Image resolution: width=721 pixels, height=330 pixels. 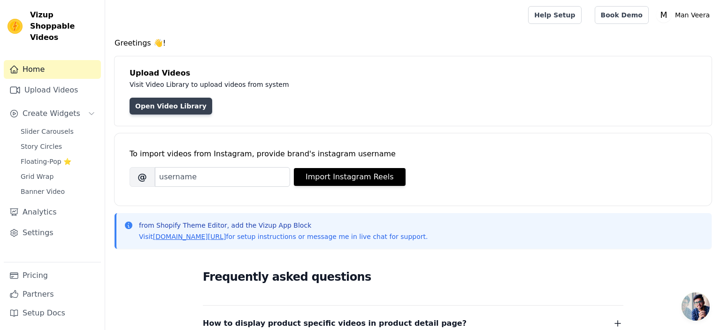 I want to click on a: Pricing, so click(x=52, y=276).